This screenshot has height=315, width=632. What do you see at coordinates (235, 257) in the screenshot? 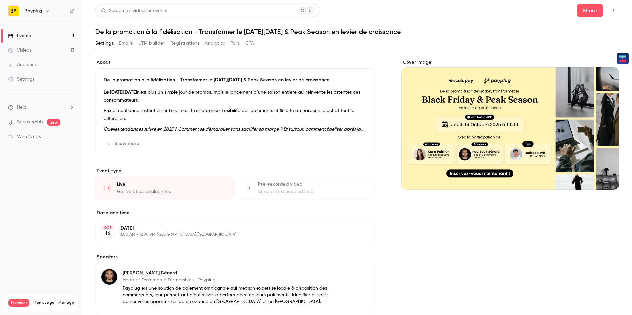
I see `label: Speakers` at bounding box center [235, 257].